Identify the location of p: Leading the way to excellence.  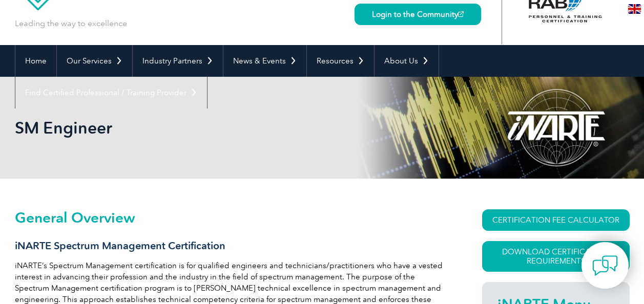
(71, 23).